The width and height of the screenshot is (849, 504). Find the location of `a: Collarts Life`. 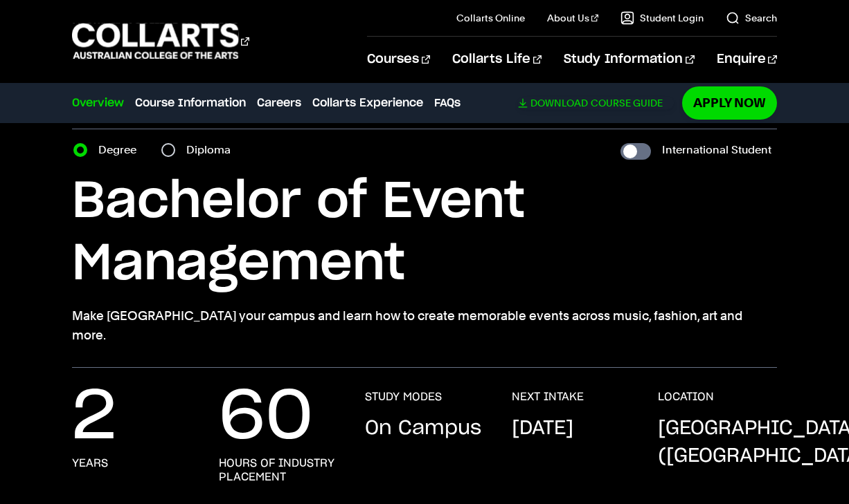

a: Collarts Life is located at coordinates (496, 60).